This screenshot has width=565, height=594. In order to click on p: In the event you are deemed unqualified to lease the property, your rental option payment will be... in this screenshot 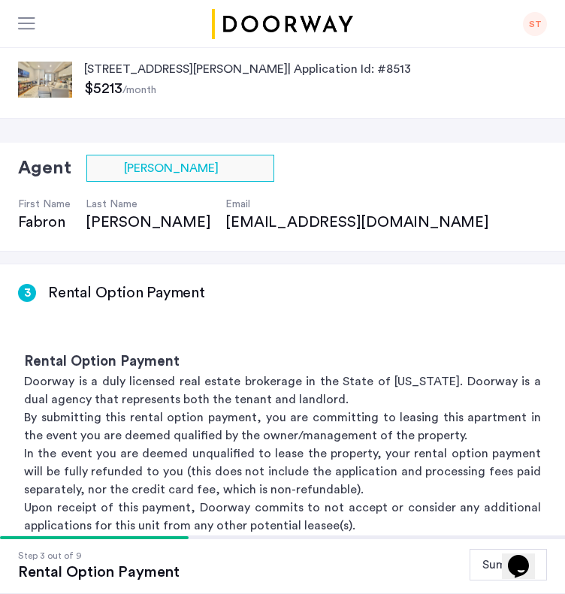, I will do `click(282, 472)`.